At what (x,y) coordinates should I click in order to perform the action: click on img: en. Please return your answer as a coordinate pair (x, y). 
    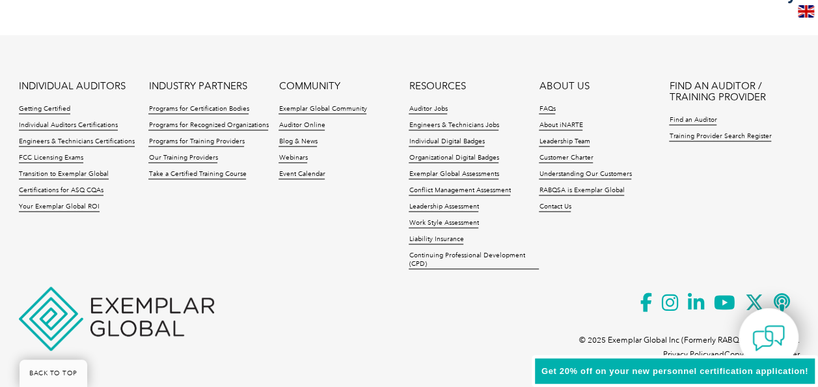
    Looking at the image, I should click on (806, 11).